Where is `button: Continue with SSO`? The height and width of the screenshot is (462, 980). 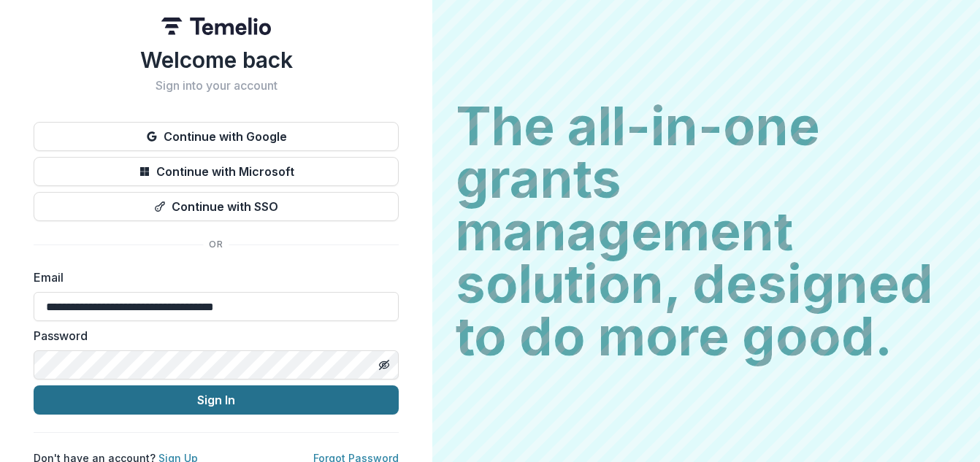 button: Continue with SSO is located at coordinates (216, 207).